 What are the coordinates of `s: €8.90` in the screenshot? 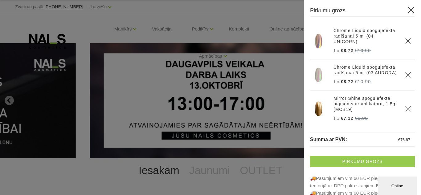 It's located at (362, 118).